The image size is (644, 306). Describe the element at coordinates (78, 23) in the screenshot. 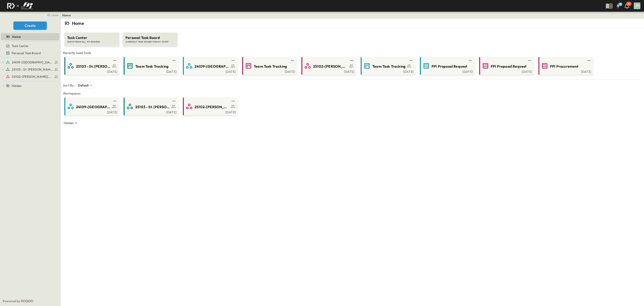

I see `p: Home` at that location.